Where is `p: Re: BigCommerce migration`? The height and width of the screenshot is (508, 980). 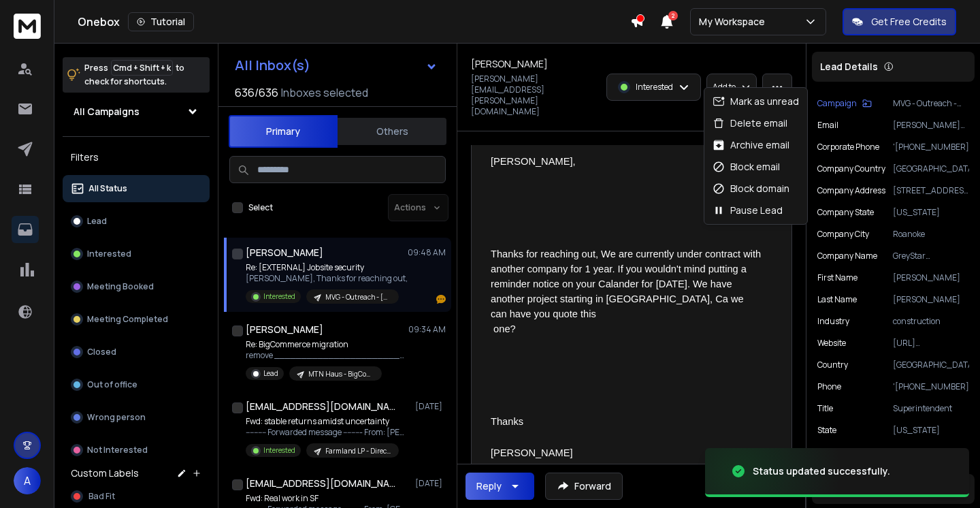
p: Re: BigCommerce migration is located at coordinates (327, 344).